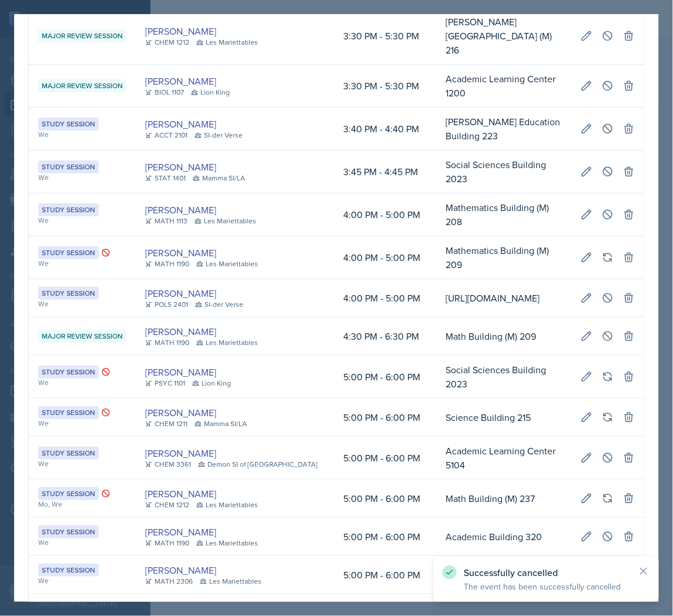 The width and height of the screenshot is (673, 616). I want to click on div: STAT 1401, so click(165, 178).